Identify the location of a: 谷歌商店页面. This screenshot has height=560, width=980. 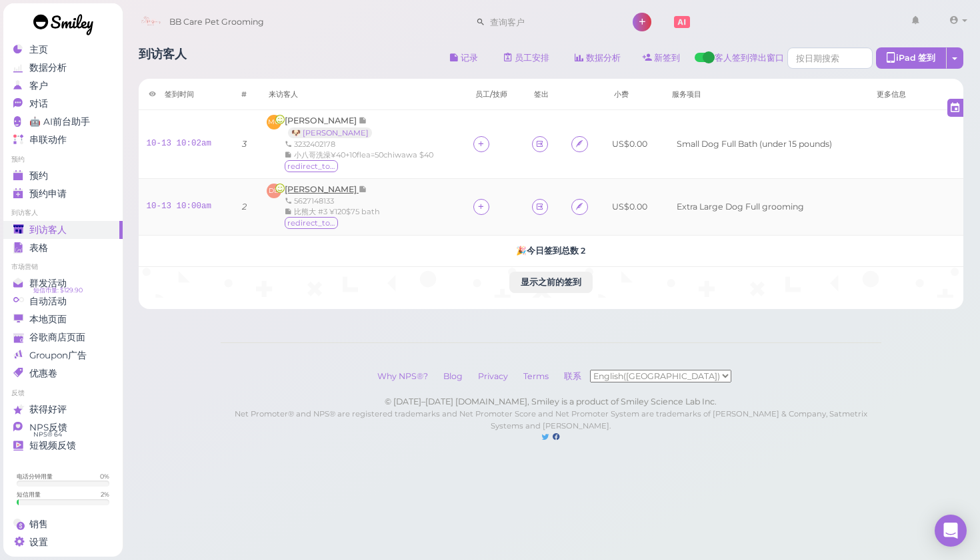
(63, 337).